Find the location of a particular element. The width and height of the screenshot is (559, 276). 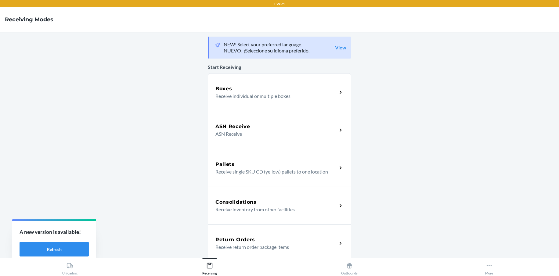

p: ASN Receive is located at coordinates (274, 134).